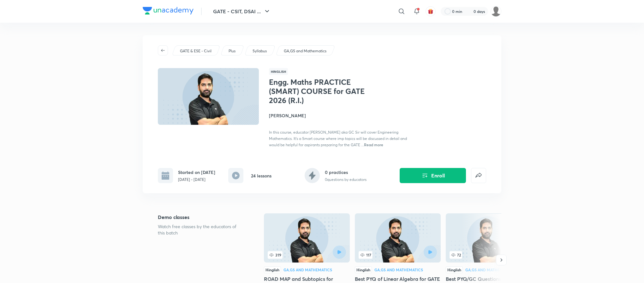 The image size is (644, 283). I want to click on a: GATE & ESE - Civil, so click(196, 51).